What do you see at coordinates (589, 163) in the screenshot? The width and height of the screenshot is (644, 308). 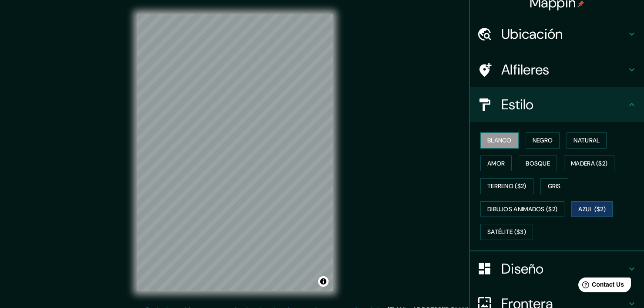 I see `button: Madera ($2)` at bounding box center [589, 163].